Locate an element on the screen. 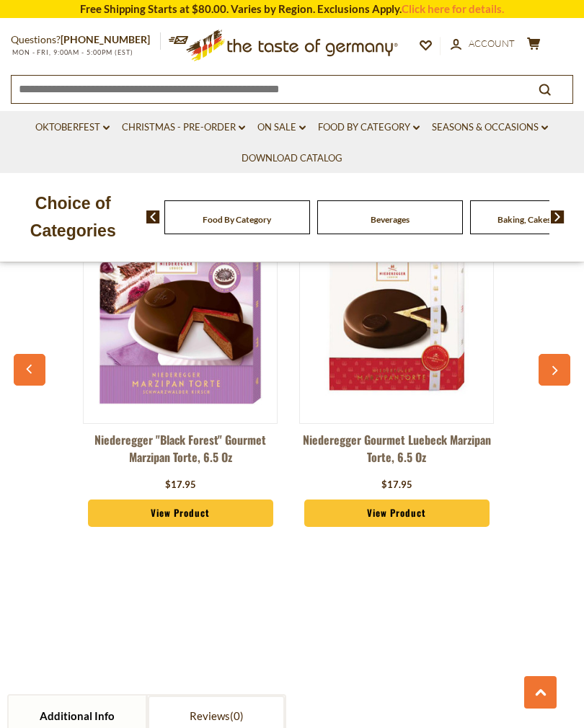 The width and height of the screenshot is (584, 728). a: Seasons & Occasions is located at coordinates (489, 127).